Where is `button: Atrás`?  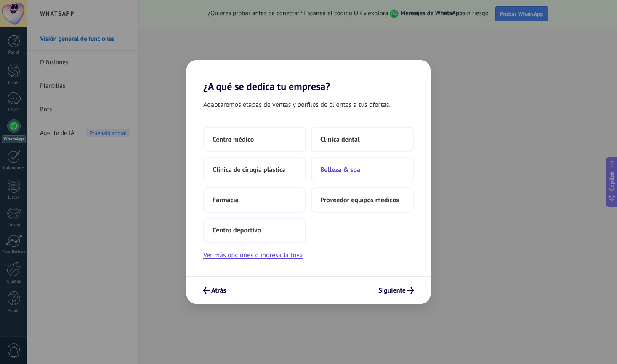
button: Atrás is located at coordinates (215, 291).